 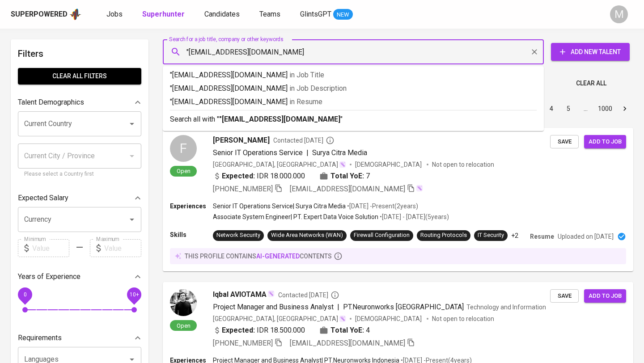 I want to click on p: Skills, so click(x=191, y=235).